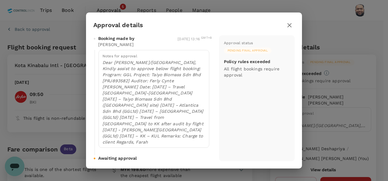 The image size is (388, 181). I want to click on span: Pending final approval, so click(248, 51).